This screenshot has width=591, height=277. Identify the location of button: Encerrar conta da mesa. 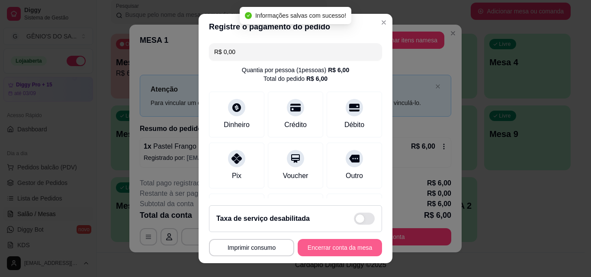
(340, 248).